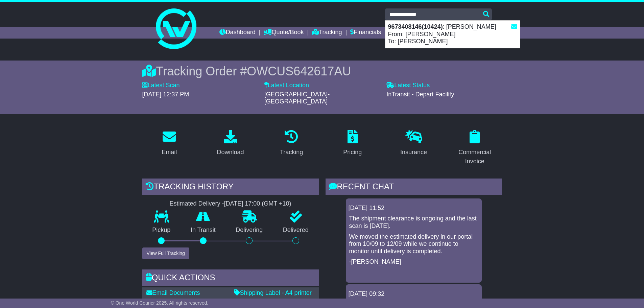  Describe the element at coordinates (291, 152) in the screenshot. I see `div: Tracking` at that location.